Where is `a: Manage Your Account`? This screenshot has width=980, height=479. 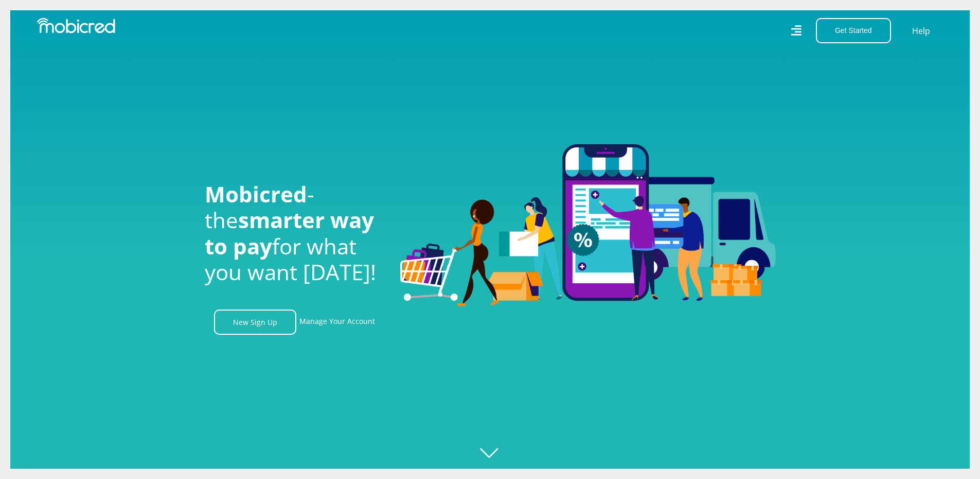 a: Manage Your Account is located at coordinates (337, 321).